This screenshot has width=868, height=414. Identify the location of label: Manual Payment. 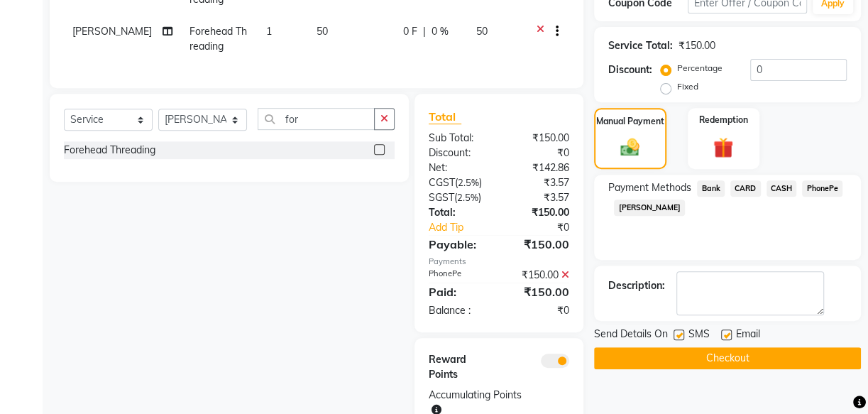
(630, 121).